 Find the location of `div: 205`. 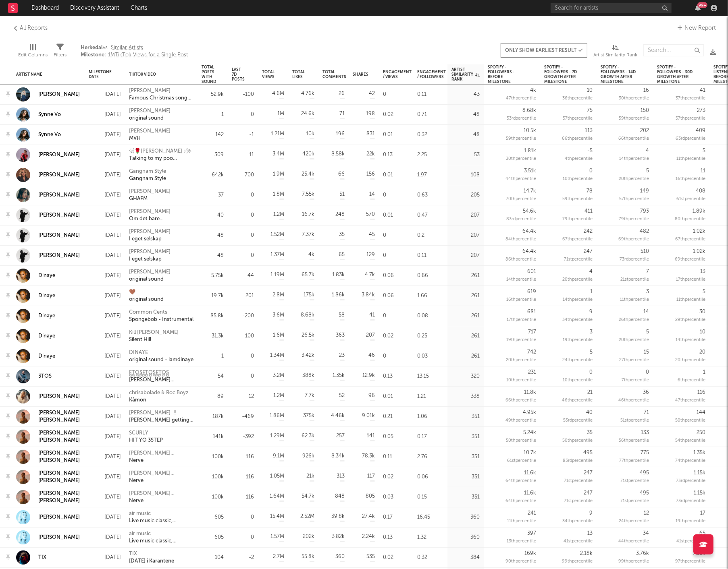

div: 205 is located at coordinates (475, 195).